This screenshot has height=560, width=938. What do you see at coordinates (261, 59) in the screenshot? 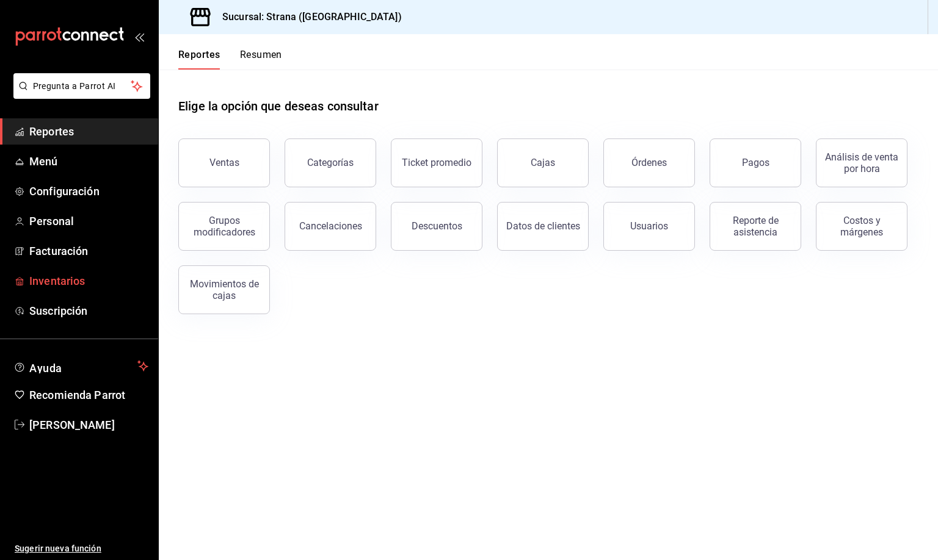
I see `button: Resumen` at bounding box center [261, 59].